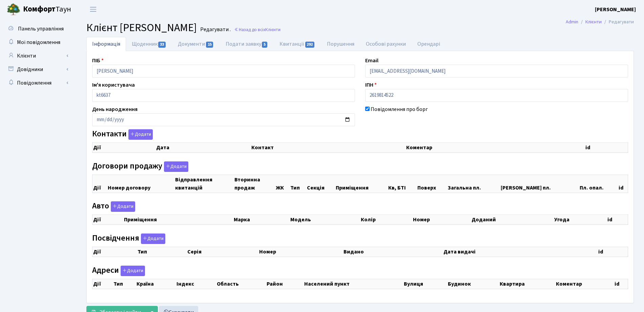 This screenshot has height=312, width=644. I want to click on th: Серія, so click(223, 251).